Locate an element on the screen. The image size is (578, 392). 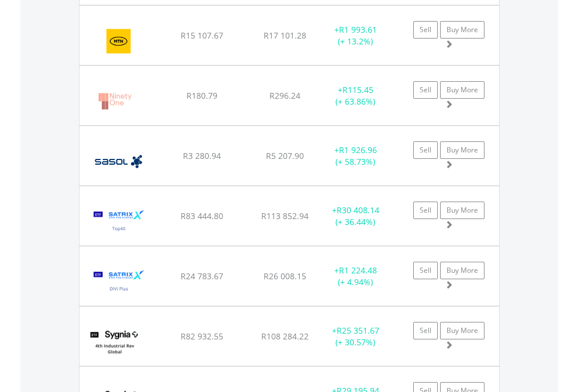
img: EQU.ZA.STX40.png is located at coordinates (119, 221).